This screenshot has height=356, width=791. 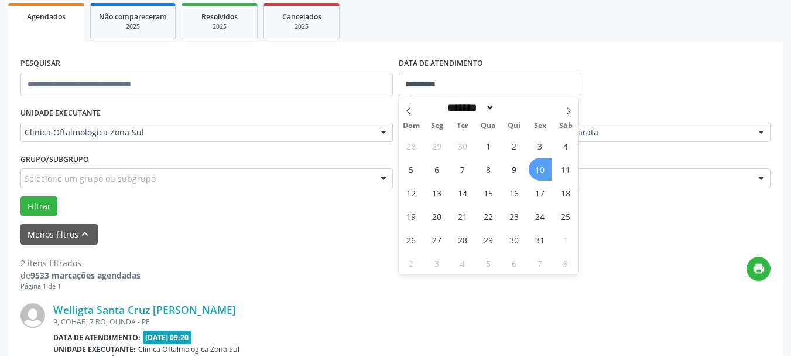 What do you see at coordinates (488, 216) in the screenshot?
I see `span: Outubro 22, 2025` at bounding box center [488, 216].